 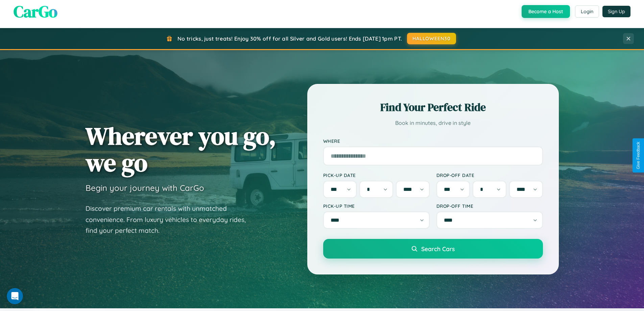 I want to click on button: Login, so click(x=587, y=11).